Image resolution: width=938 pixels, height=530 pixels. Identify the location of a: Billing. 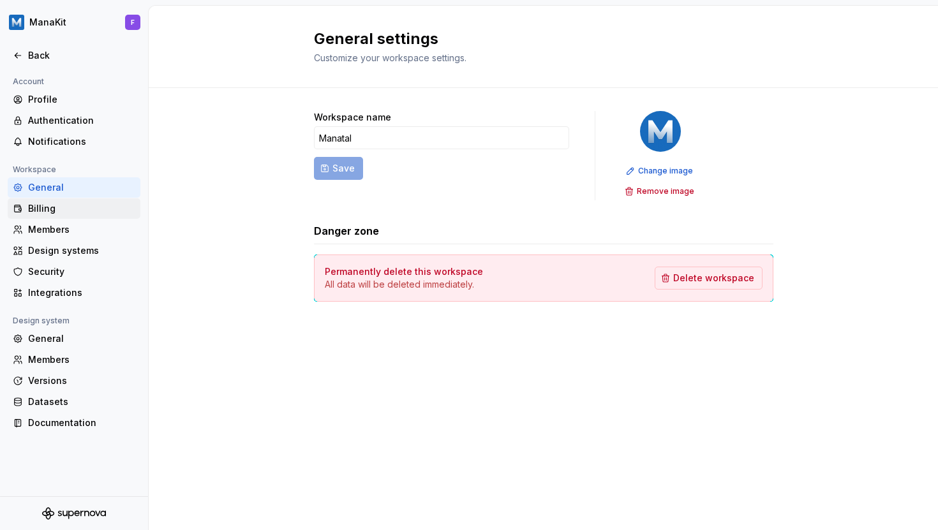
(74, 209).